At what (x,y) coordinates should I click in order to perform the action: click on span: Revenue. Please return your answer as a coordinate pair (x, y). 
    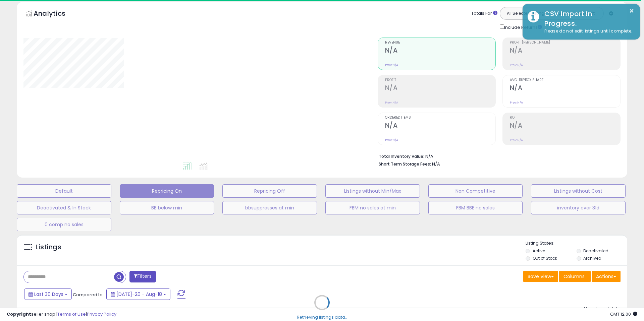
    Looking at the image, I should click on (440, 42).